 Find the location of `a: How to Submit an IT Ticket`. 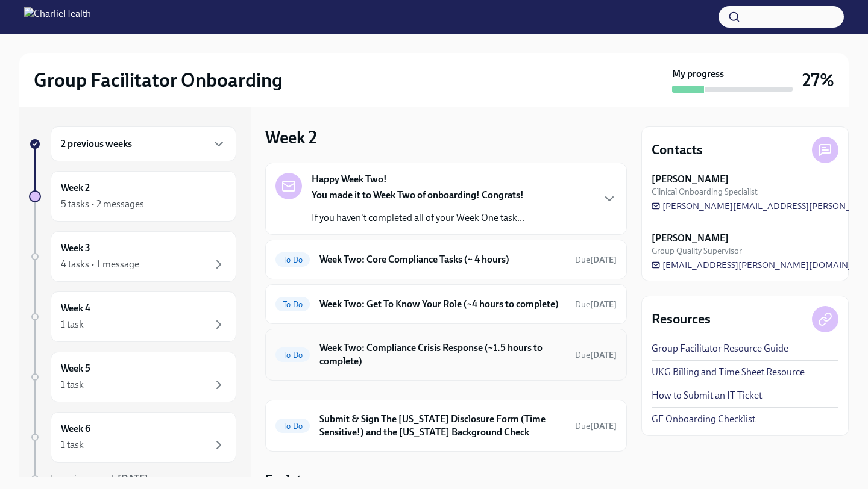

a: How to Submit an IT Ticket is located at coordinates (707, 396).